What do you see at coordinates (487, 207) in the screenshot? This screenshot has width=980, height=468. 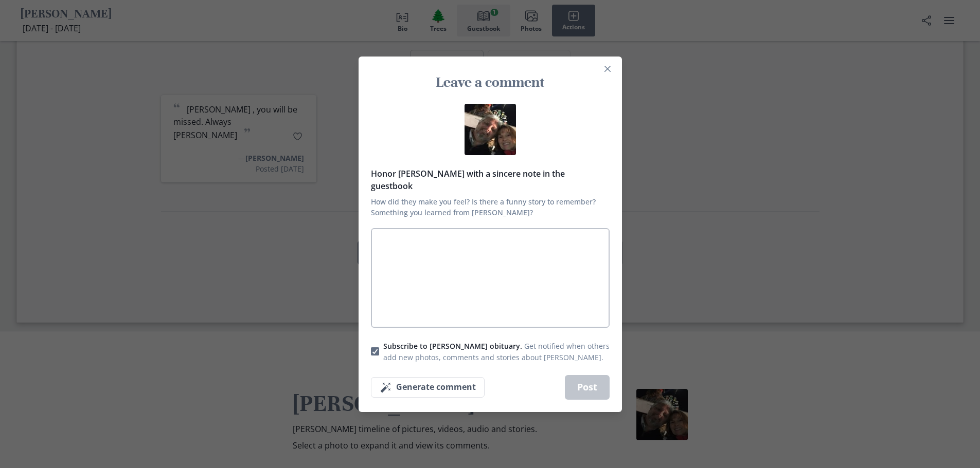 I see `span: How did they make you feel? Is there a funny story to remember? Something you learned from [PERSO...` at bounding box center [487, 207].